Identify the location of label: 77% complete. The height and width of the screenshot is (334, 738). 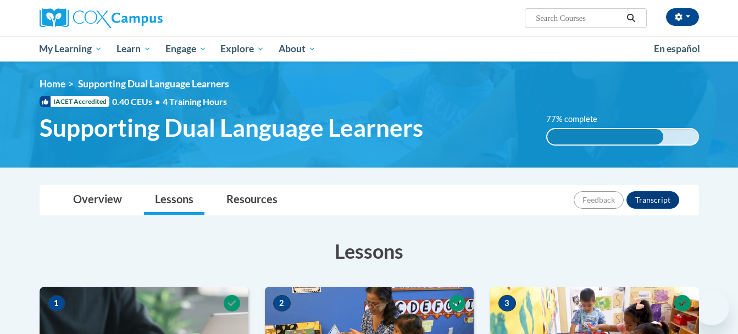
(577, 119).